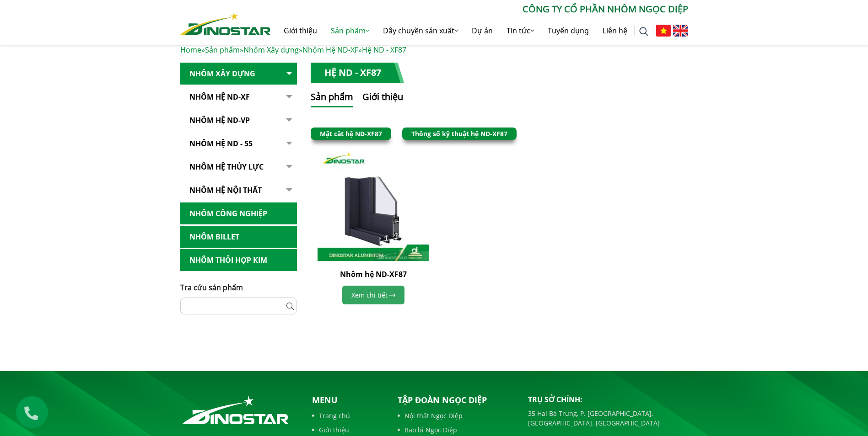 The image size is (868, 436). I want to click on h1: Hệ ND - XF87, so click(357, 73).